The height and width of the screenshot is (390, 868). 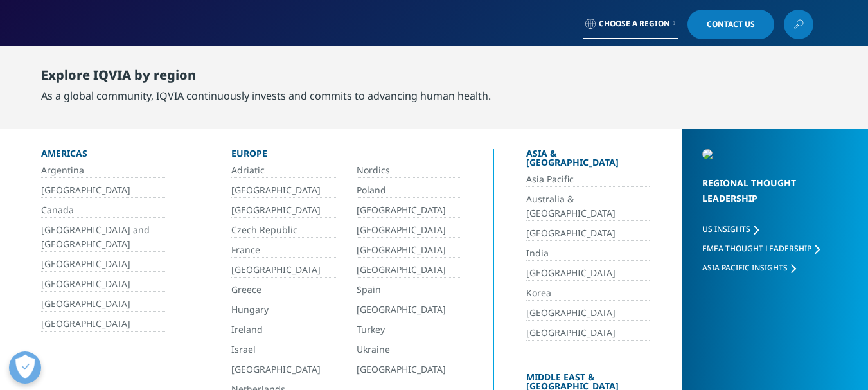 I want to click on a: Ireland, so click(x=284, y=329).